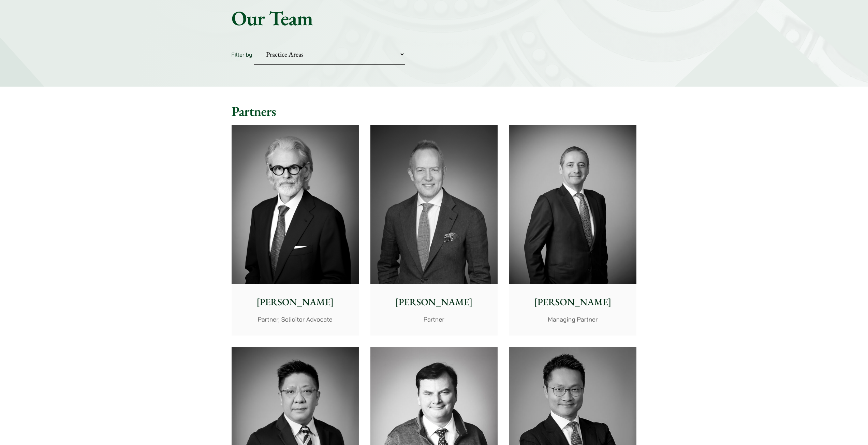 This screenshot has width=868, height=445. Describe the element at coordinates (295, 319) in the screenshot. I see `p: Partner, Solicitor Advocate` at that location.